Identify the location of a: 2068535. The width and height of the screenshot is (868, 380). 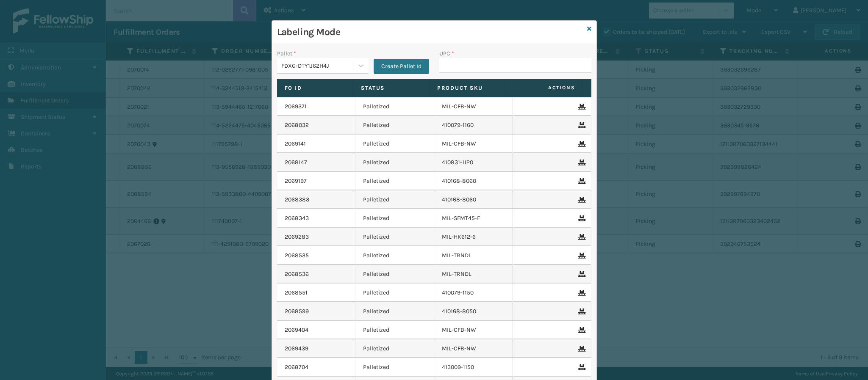
(297, 255).